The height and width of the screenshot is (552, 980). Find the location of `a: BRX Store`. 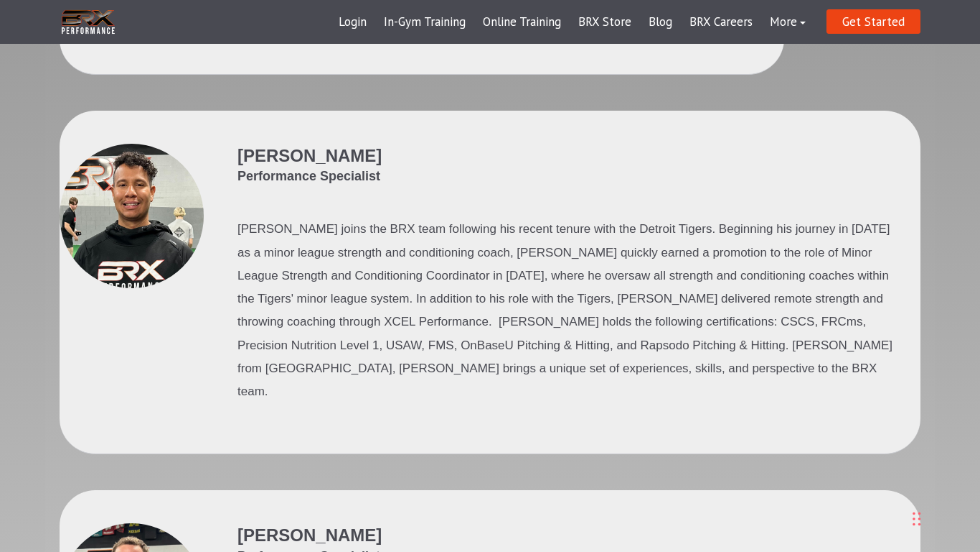

a: BRX Store is located at coordinates (605, 22).